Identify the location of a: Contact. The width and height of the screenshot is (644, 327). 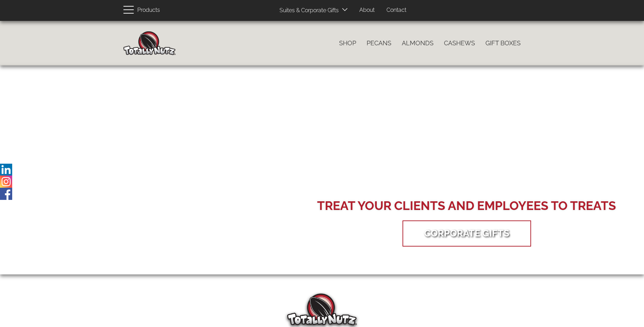
(396, 10).